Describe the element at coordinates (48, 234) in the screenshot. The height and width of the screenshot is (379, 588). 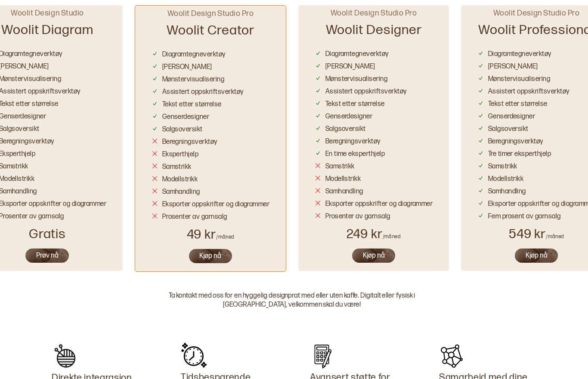
I see `div: Gratis` at that location.